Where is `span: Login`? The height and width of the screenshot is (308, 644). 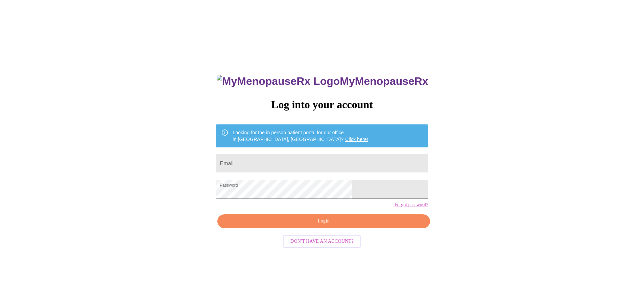
span: Login is located at coordinates (324, 221).